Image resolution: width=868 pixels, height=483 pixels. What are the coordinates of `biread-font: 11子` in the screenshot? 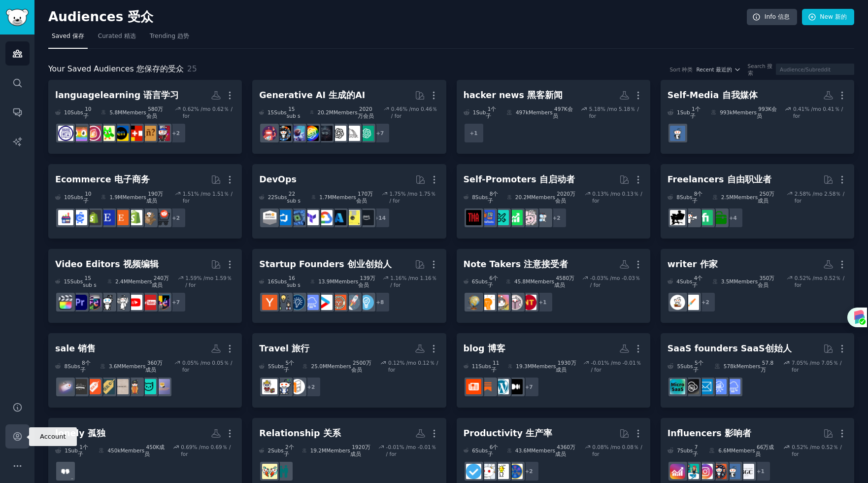 It's located at (495, 366).